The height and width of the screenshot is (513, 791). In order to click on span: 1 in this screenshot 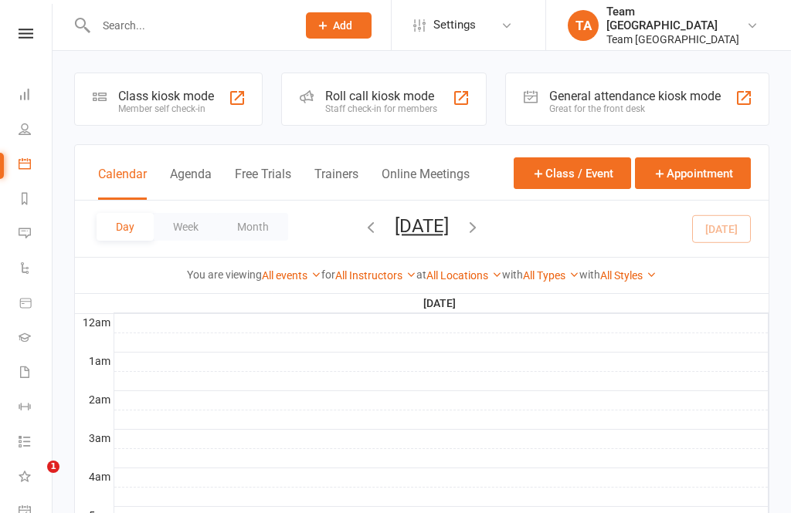, I will do `click(53, 467)`.